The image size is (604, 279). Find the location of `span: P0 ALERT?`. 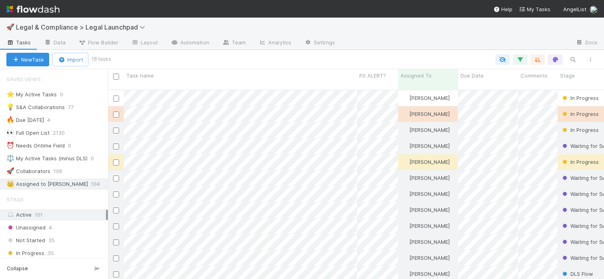

span: P0 ALERT? is located at coordinates (373, 76).